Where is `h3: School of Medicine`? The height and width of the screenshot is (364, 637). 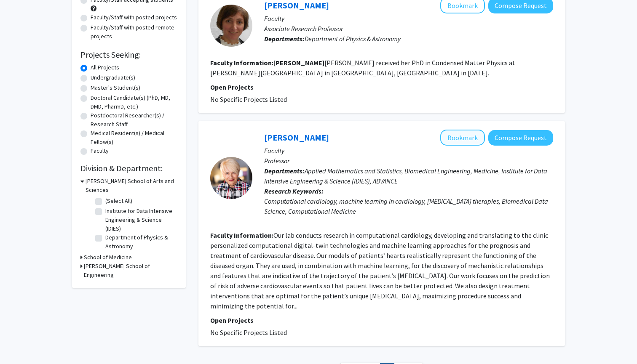
h3: School of Medicine is located at coordinates (108, 257).